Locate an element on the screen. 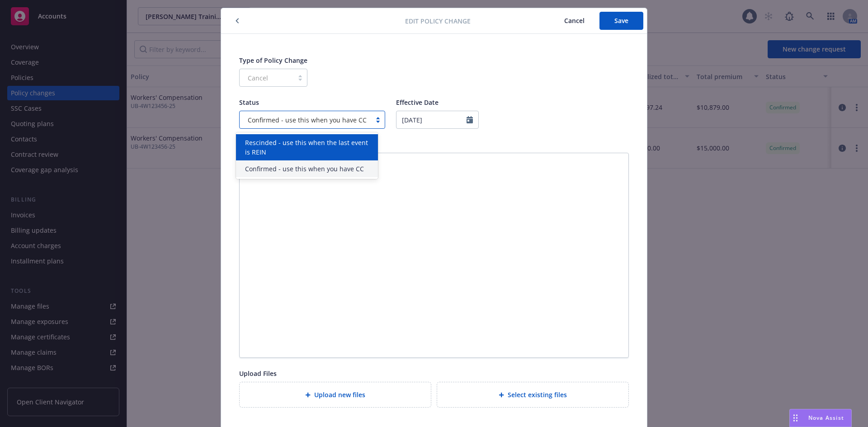 This screenshot has width=868, height=427. div: Select existing files is located at coordinates (532, 395).